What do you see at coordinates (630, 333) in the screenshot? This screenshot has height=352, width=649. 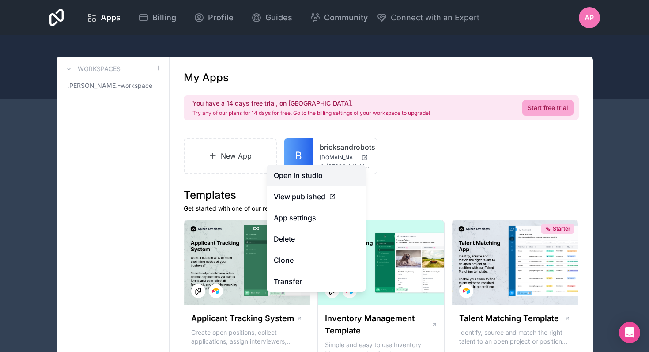 I see `div: Open Intercom Messenger` at bounding box center [630, 333].